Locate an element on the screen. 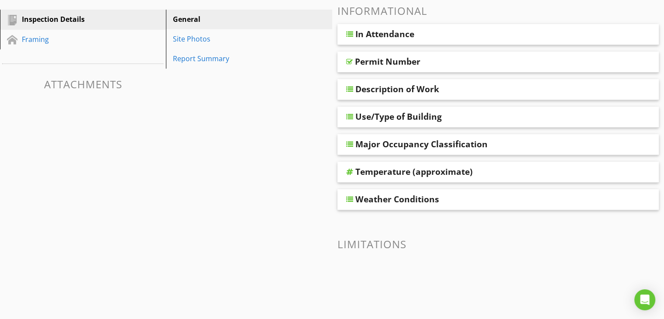 The image size is (664, 319). div: Open Intercom Messenger is located at coordinates (644, 299).